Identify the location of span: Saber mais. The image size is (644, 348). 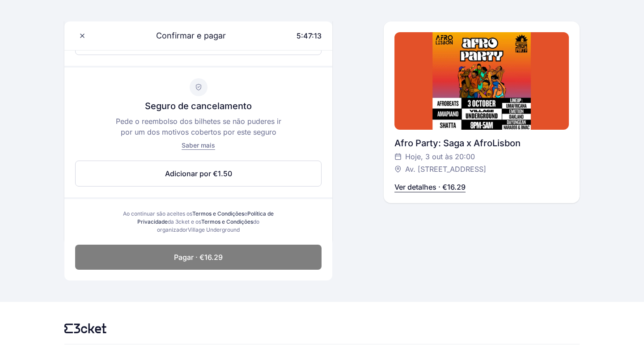
(199, 145).